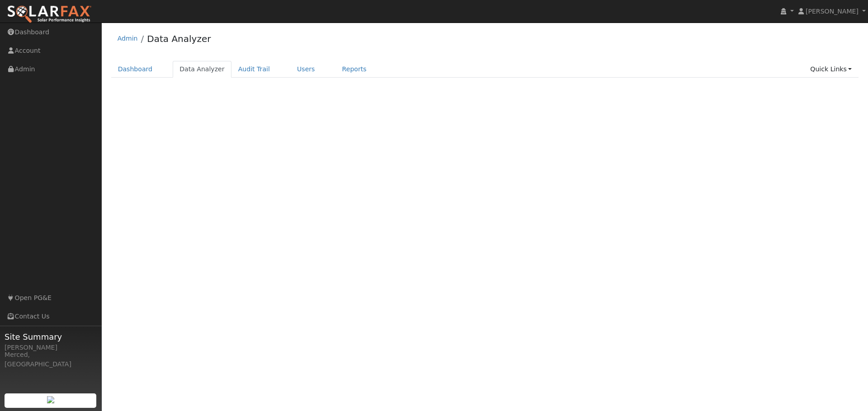 This screenshot has height=411, width=868. What do you see at coordinates (306, 70) in the screenshot?
I see `a: Users` at bounding box center [306, 70].